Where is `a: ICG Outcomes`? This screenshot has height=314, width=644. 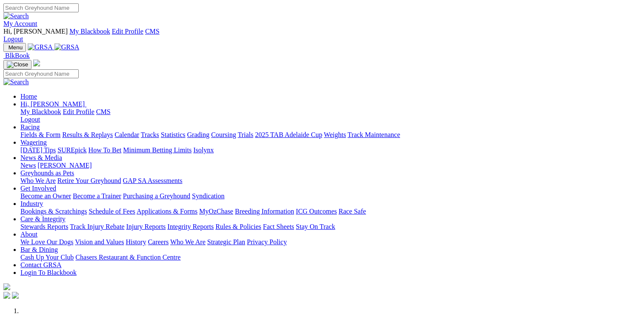 a: ICG Outcomes is located at coordinates (316, 211).